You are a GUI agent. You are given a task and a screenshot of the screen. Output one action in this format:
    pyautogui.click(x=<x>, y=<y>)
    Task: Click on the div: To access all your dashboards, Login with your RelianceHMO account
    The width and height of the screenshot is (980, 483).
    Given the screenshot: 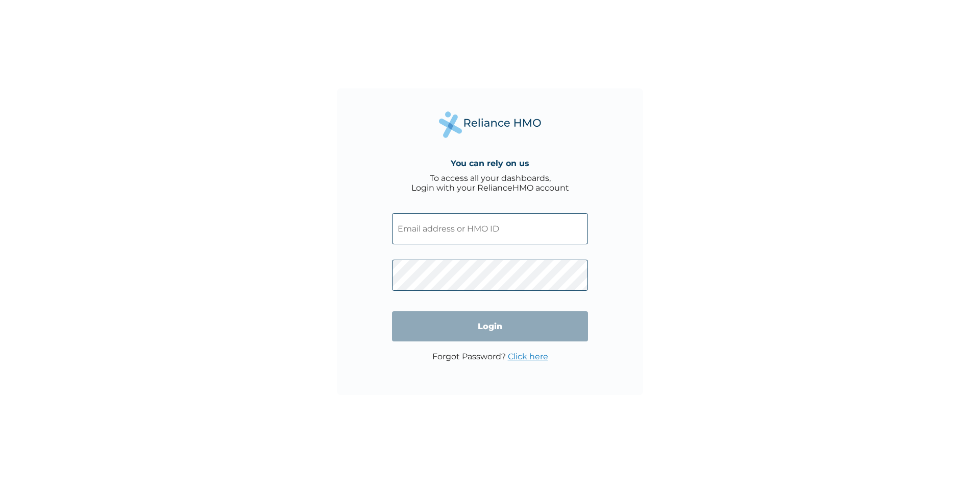 What is the action you would take?
    pyautogui.click(x=490, y=183)
    